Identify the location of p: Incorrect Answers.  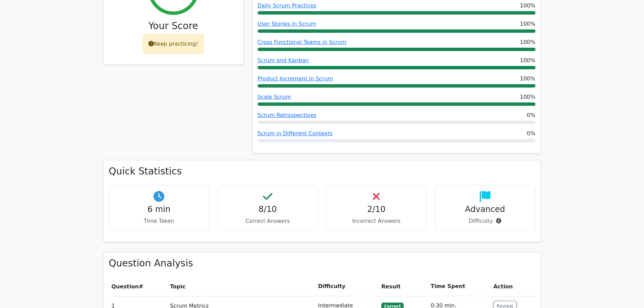
(377, 221).